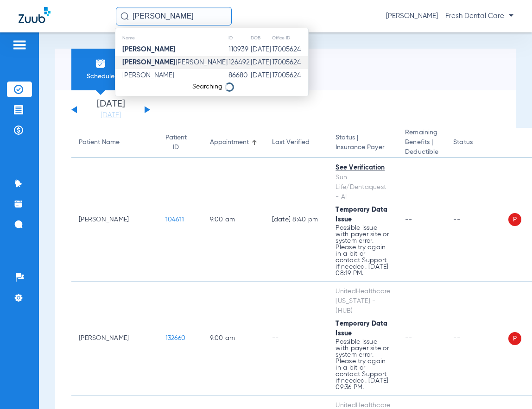 Image resolution: width=532 pixels, height=409 pixels. Describe the element at coordinates (207, 87) in the screenshot. I see `span: Searching` at that location.